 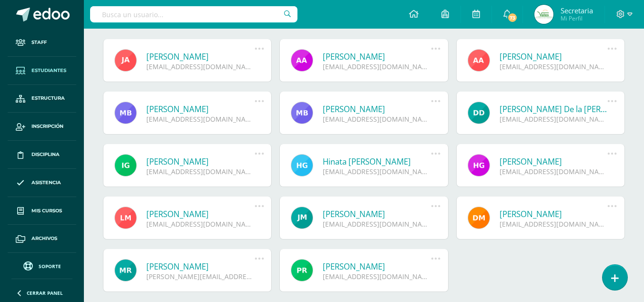 I want to click on a: Mis cursos, so click(x=42, y=210).